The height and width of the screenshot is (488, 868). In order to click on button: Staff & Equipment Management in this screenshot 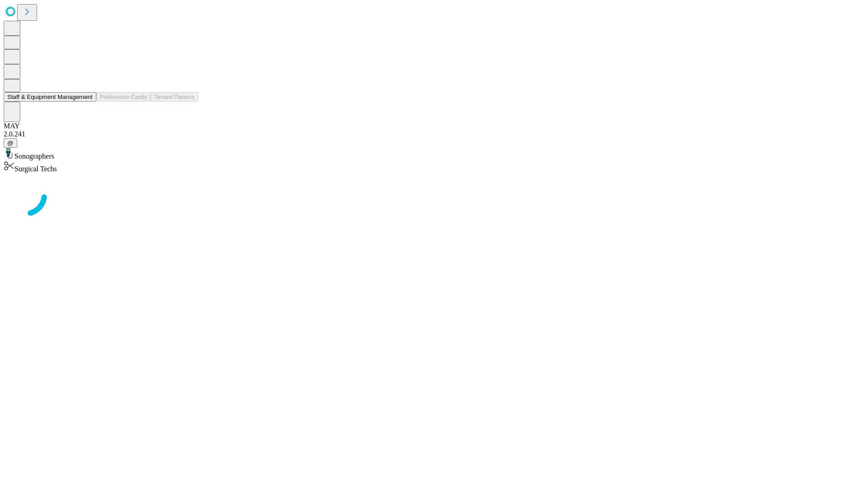, I will do `click(49, 97)`.